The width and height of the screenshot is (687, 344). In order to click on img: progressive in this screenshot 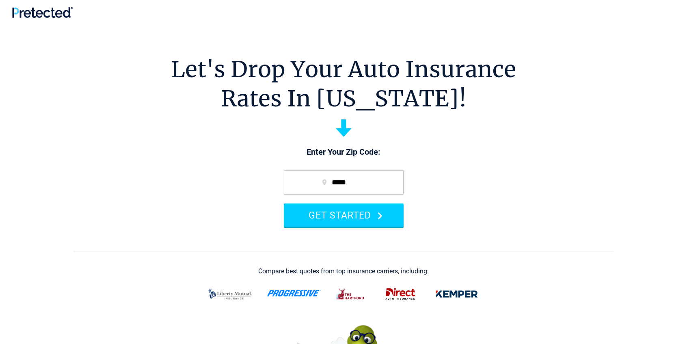, I will do `click(294, 293)`.